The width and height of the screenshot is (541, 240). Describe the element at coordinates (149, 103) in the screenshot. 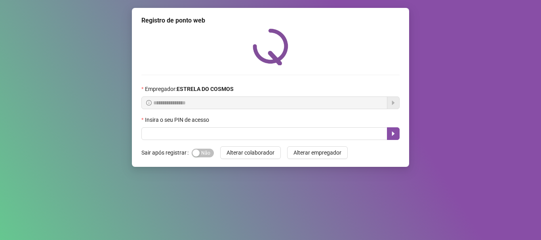

I see `span: info-circle` at that location.